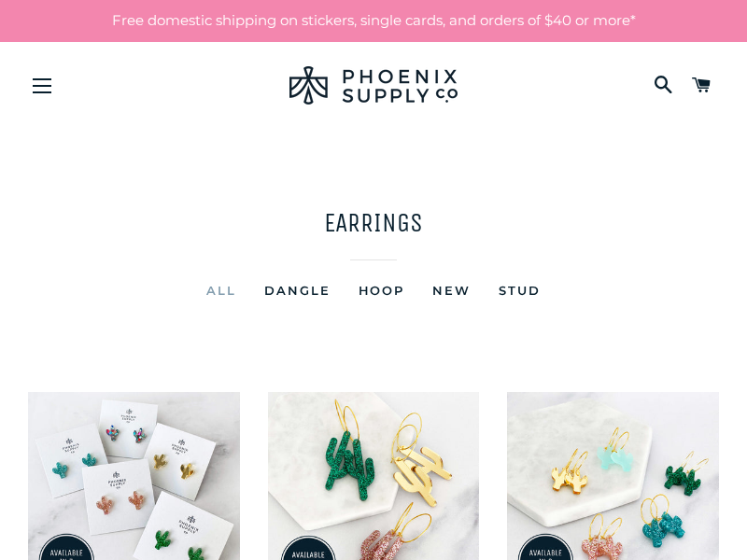  What do you see at coordinates (222, 290) in the screenshot?
I see `a: All` at bounding box center [222, 290].